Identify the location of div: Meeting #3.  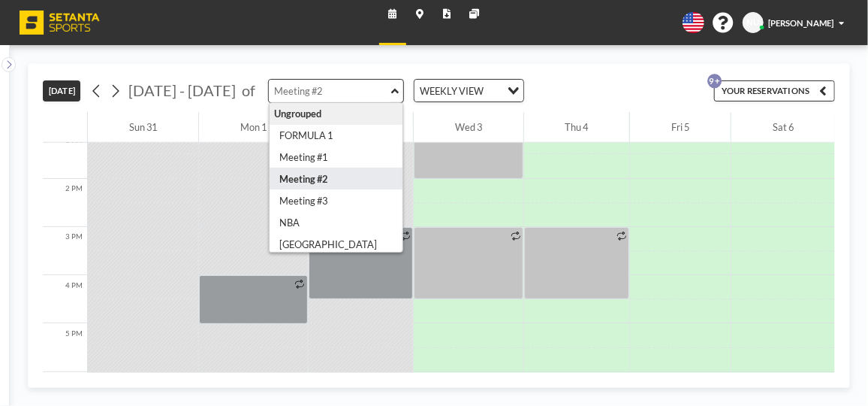
(336, 200).